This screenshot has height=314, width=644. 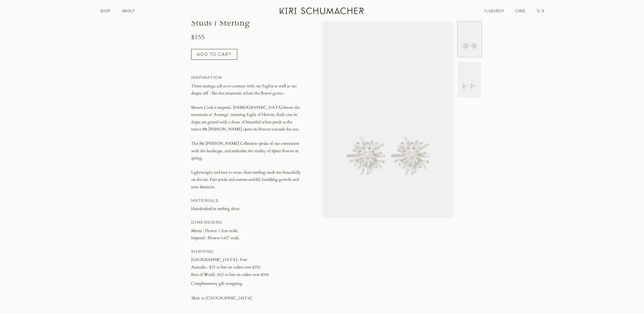 I want to click on span: SEARCH, so click(x=496, y=11).